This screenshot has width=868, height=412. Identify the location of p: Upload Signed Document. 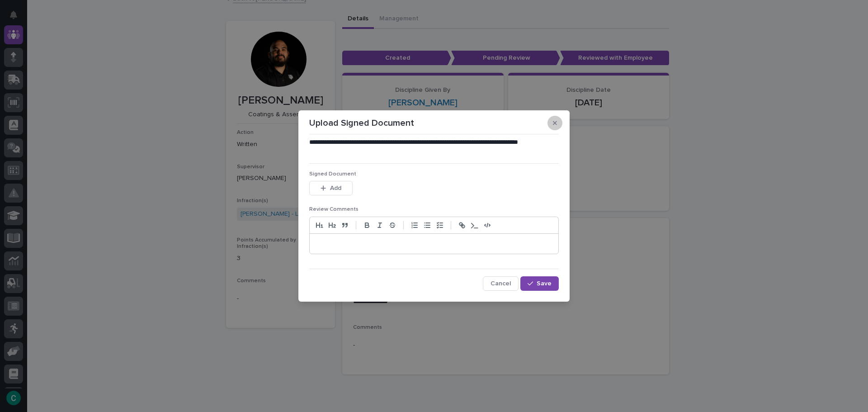
(362, 123).